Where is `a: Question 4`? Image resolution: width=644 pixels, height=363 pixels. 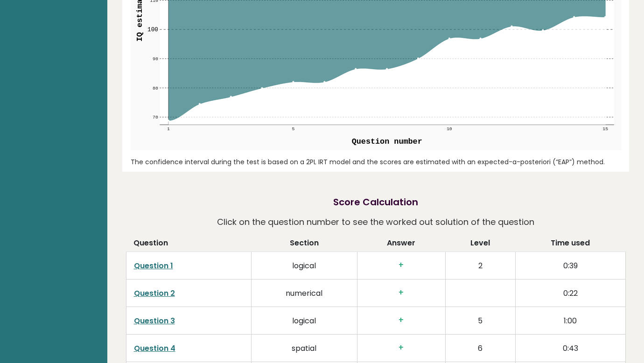 a: Question 4 is located at coordinates (154, 348).